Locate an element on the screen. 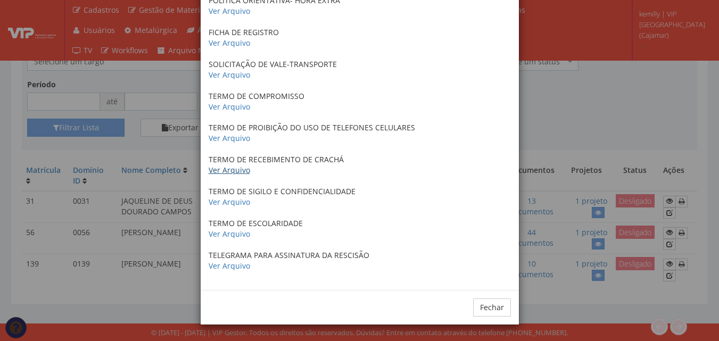 This screenshot has width=719, height=341. p: TERMO DE SIGILO E CONFIDENCIALIDADE is located at coordinates (360, 197).